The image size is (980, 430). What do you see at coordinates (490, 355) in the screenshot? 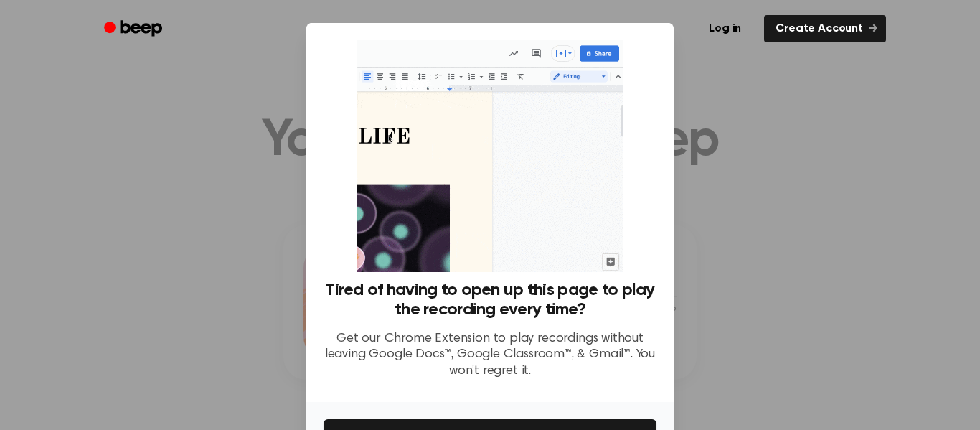
I see `p: Get our Chrome Extension to play recordings without leaving Google Docs™, Google Classroom™, & Gm...` at bounding box center [490, 355].